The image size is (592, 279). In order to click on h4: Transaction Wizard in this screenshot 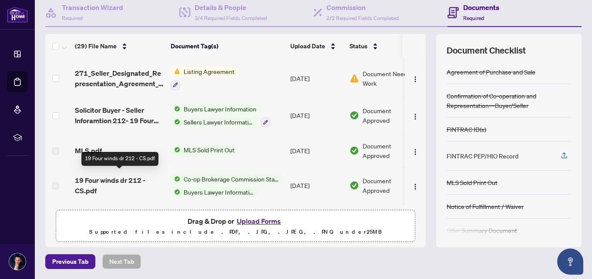, I will do `click(92, 7)`.